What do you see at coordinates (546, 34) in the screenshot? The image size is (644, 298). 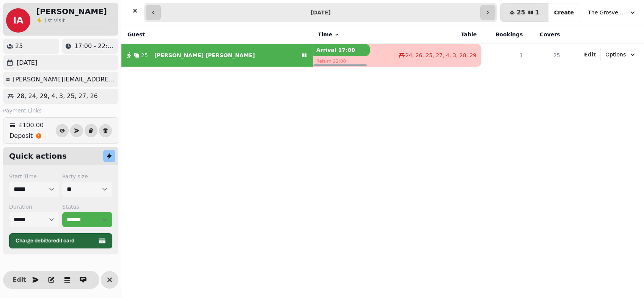 I see `th: Covers` at bounding box center [546, 34].